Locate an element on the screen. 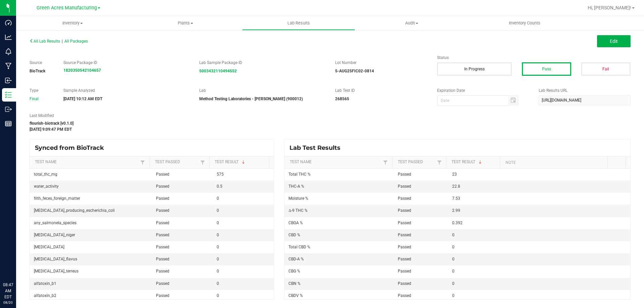 The image size is (644, 308). strong: 268565 is located at coordinates (342, 99).